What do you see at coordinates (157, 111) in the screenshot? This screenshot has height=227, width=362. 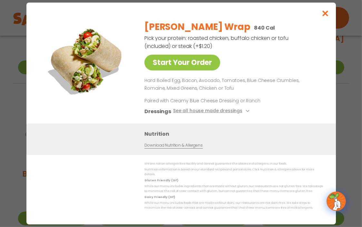 I see `h3: Dressings` at bounding box center [157, 111].